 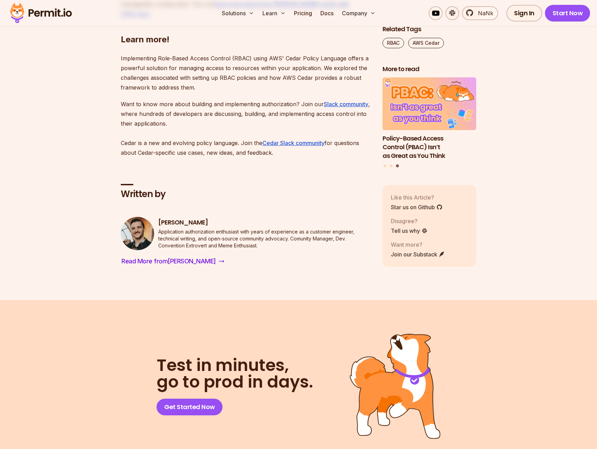 I want to click on span: Test in minutes,, so click(x=235, y=365).